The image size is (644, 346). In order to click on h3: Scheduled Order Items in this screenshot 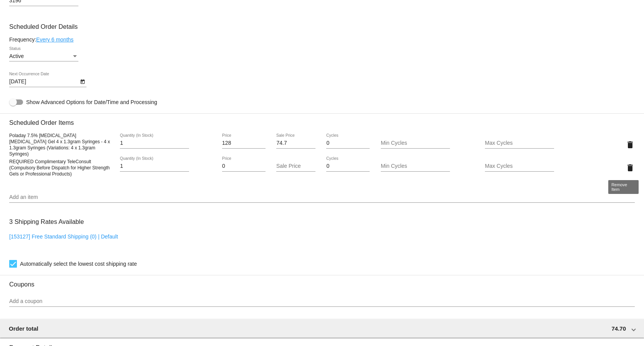, I will do `click(322, 120)`.